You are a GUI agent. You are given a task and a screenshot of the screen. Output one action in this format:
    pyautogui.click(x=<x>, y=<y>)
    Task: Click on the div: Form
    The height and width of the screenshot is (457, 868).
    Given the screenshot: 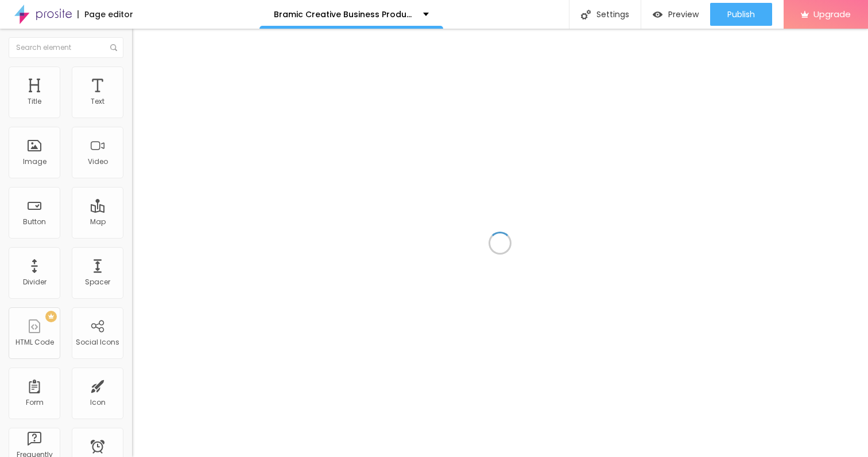 What is the action you would take?
    pyautogui.click(x=34, y=402)
    